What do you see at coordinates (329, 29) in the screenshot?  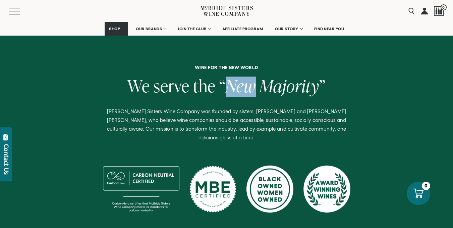 I see `a: FIND NEAR YOU` at bounding box center [329, 29].